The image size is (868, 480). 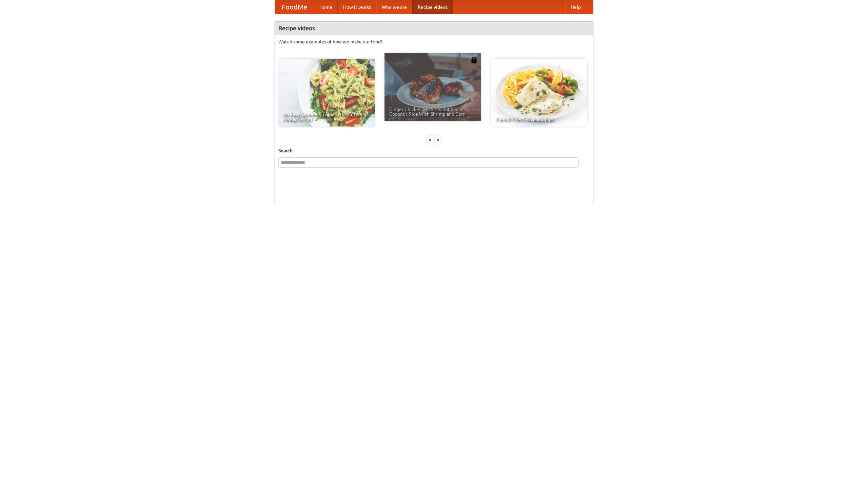 What do you see at coordinates (576, 7) in the screenshot?
I see `a: Help` at bounding box center [576, 7].